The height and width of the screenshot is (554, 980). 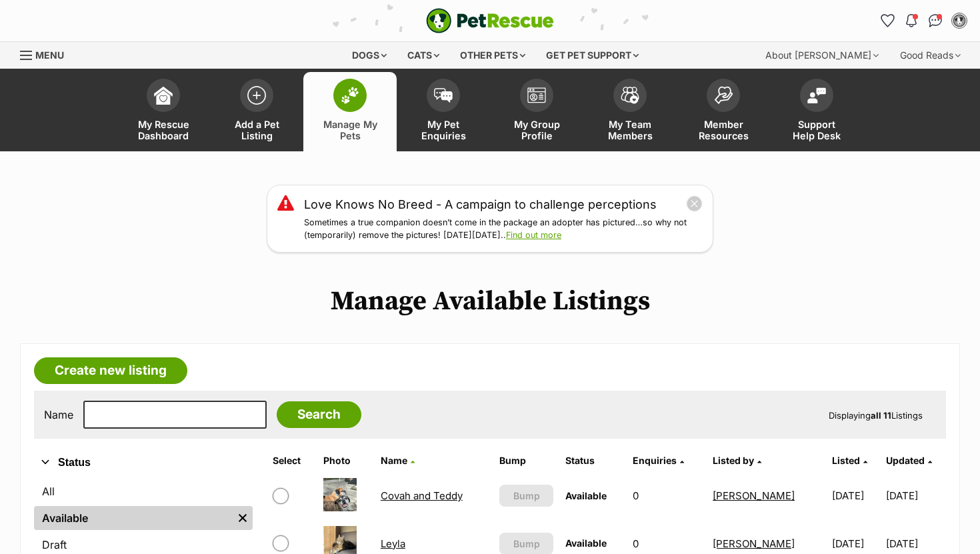 I want to click on div: Dogs, so click(x=369, y=55).